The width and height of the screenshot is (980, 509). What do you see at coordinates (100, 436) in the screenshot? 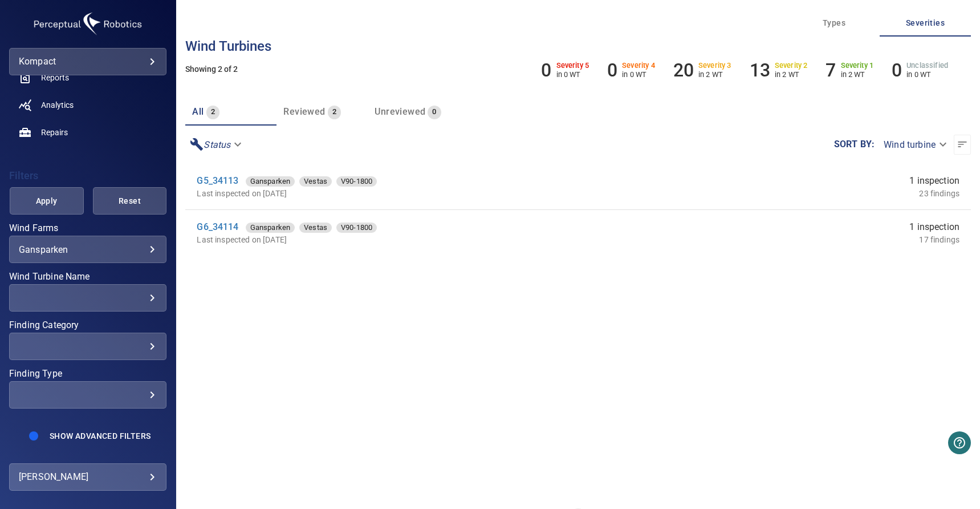
I see `button: Show Advanced Filters` at bounding box center [100, 436].